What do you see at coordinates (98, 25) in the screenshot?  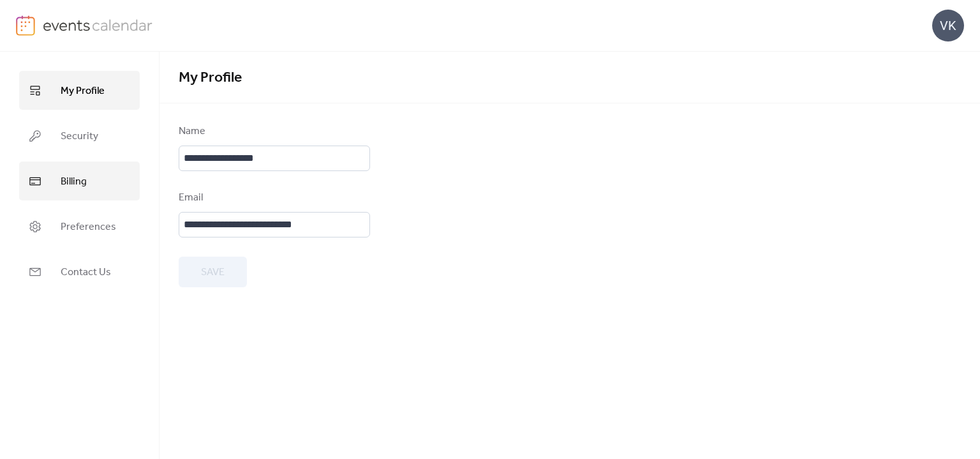 I see `img: logo-type` at bounding box center [98, 25].